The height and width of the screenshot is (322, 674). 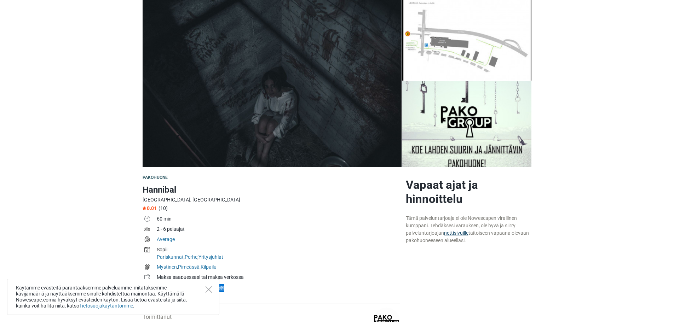 What do you see at coordinates (467, 124) in the screenshot?
I see `a: Hannibal photo 4` at bounding box center [467, 124].